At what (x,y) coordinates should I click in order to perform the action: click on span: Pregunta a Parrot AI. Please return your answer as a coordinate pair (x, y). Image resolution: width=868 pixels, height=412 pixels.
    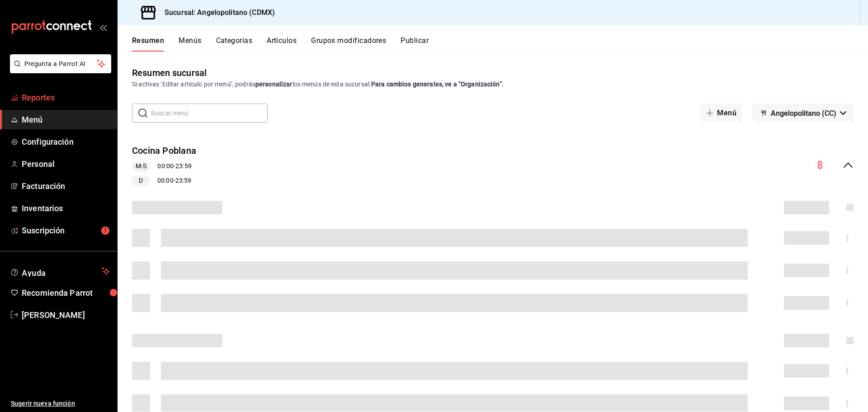
    Looking at the image, I should click on (61, 64).